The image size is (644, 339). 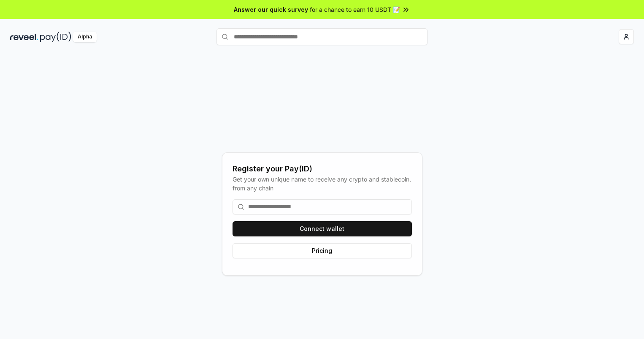 What do you see at coordinates (322, 229) in the screenshot?
I see `button: Connect wallet` at bounding box center [322, 229].